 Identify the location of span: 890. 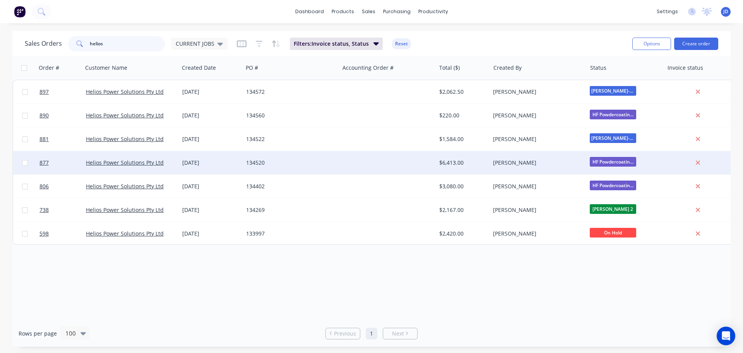
(44, 115).